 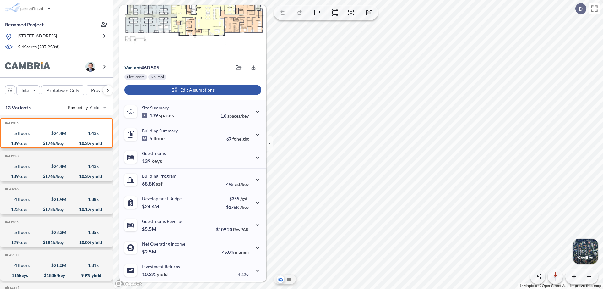 I want to click on p: 5, so click(x=154, y=138).